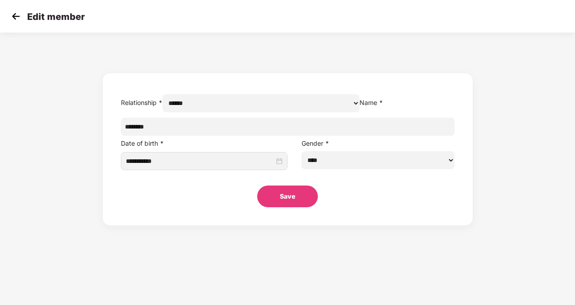  I want to click on label: Date of birth *, so click(142, 143).